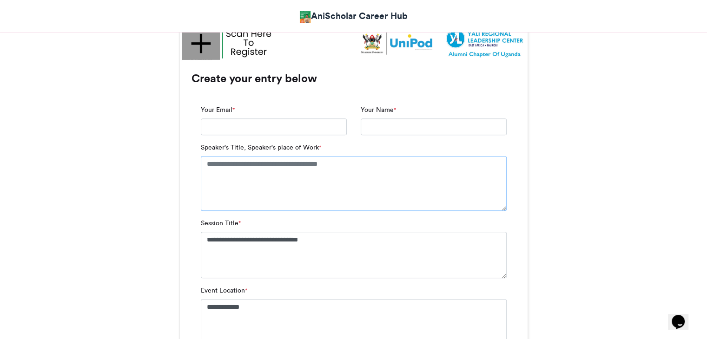 The width and height of the screenshot is (707, 339). What do you see at coordinates (261, 147) in the screenshot?
I see `label: Speaker's Title, Speaker's place of Work` at bounding box center [261, 147].